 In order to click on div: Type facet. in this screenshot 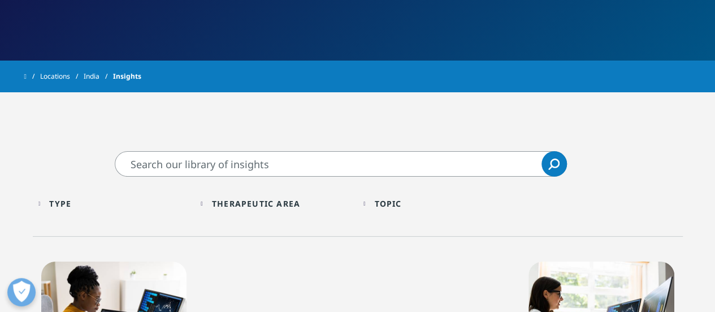, I will do `click(60, 203)`.